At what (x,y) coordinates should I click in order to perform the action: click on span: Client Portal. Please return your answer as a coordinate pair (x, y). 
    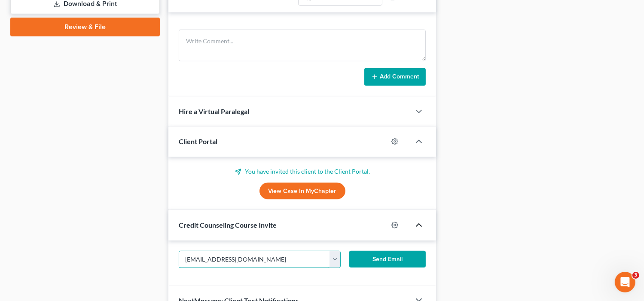
    Looking at the image, I should click on (198, 141).